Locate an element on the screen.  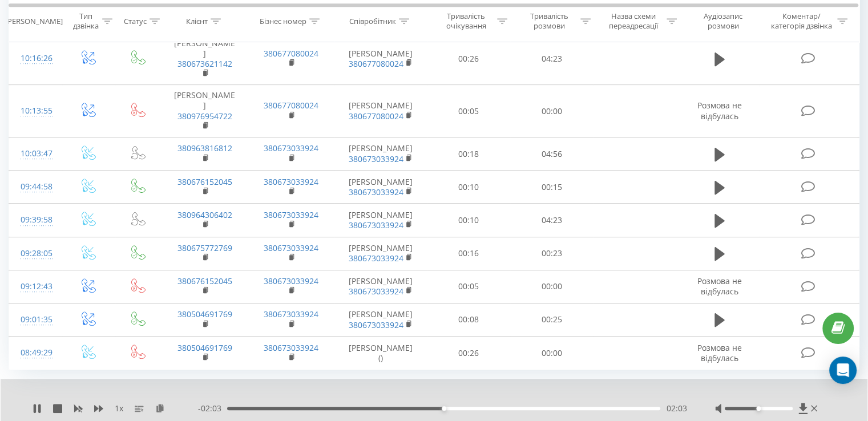
div: Коментар/категорія дзвінка is located at coordinates (800, 22).